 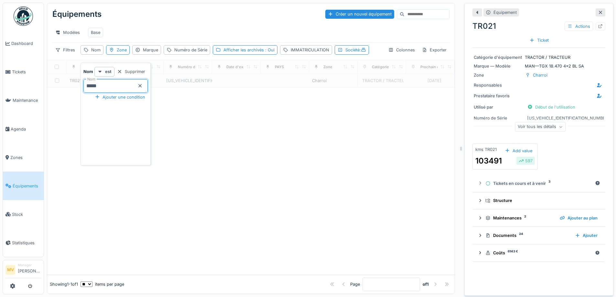 I want to click on span: Stock, so click(x=27, y=214).